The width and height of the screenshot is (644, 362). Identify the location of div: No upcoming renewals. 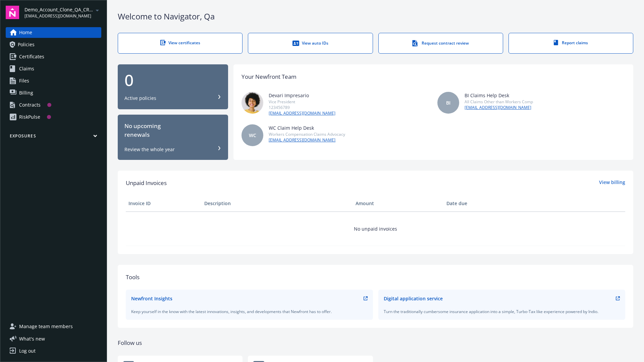
(172, 131).